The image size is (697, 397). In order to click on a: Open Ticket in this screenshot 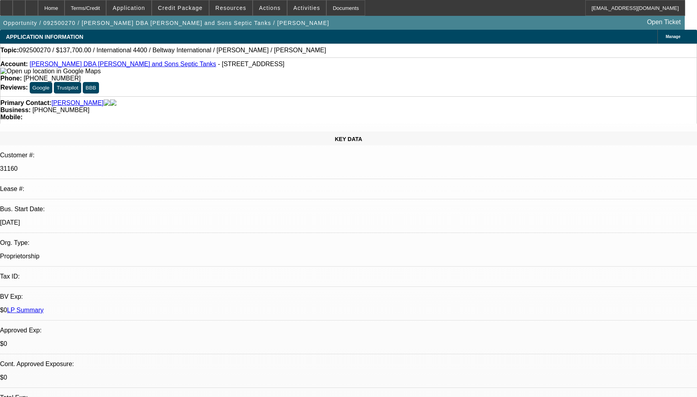, I will do `click(664, 22)`.